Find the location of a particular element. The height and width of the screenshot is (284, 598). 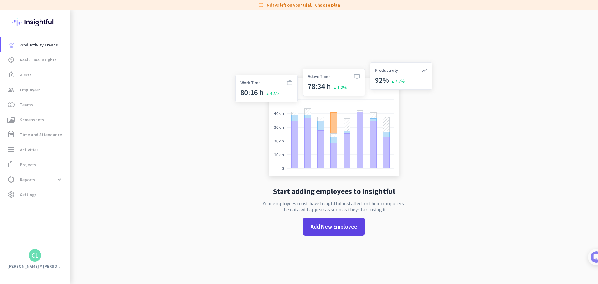

span: Projects is located at coordinates (28, 165).